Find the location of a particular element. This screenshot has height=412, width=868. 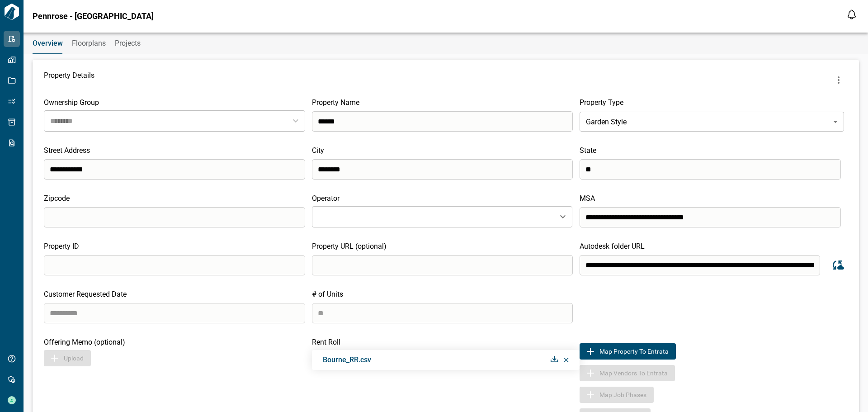

span: Floorplans is located at coordinates (88, 44).